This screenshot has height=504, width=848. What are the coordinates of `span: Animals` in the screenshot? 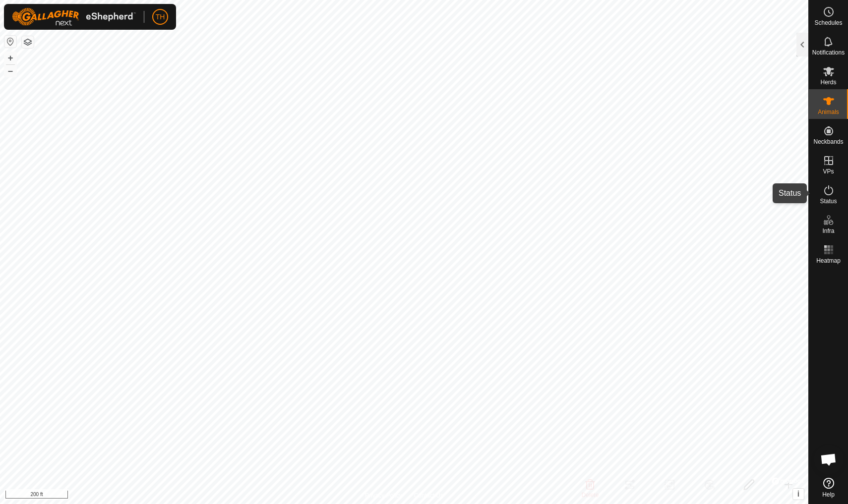 It's located at (828, 112).